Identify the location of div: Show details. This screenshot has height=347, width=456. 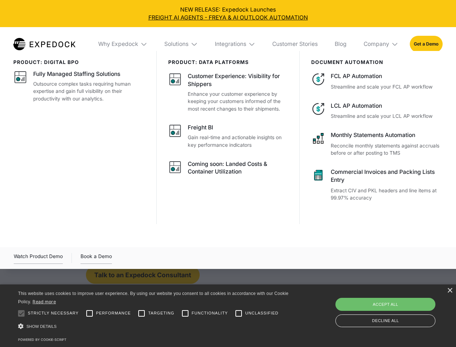
(155, 326).